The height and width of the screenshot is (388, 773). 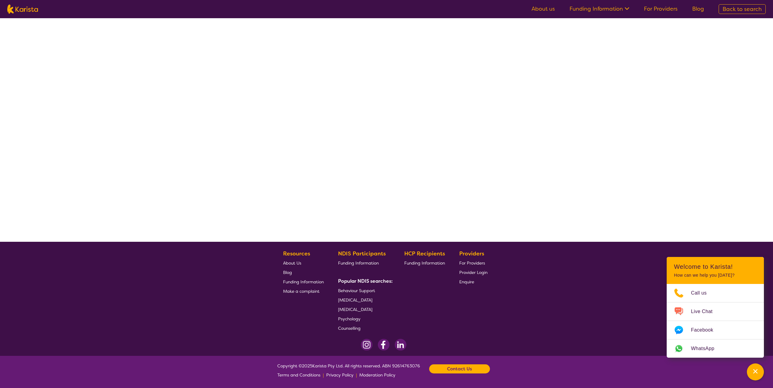 I want to click on b: Resources, so click(x=296, y=254).